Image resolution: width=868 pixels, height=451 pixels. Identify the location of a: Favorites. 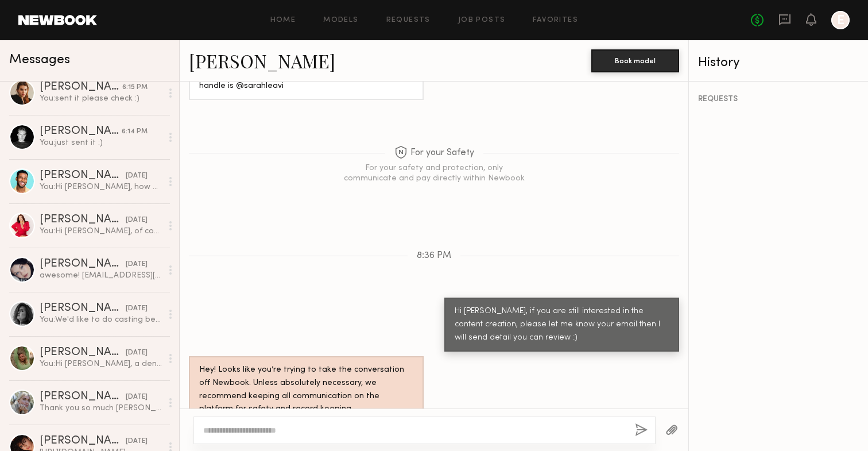
(555, 20).